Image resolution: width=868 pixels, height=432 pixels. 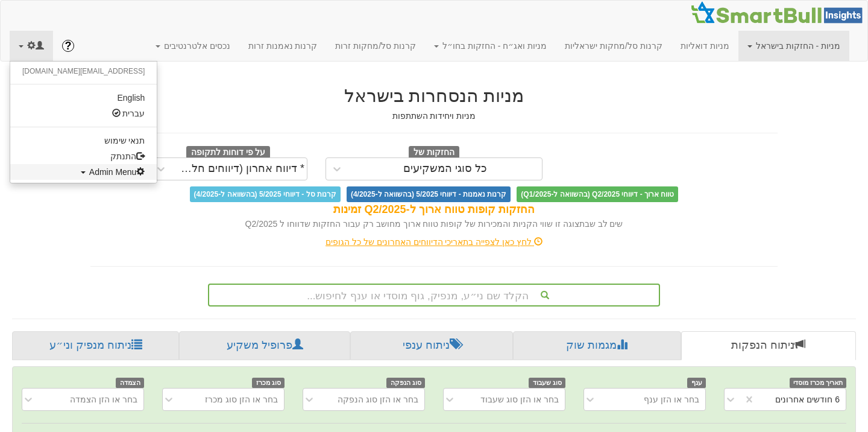 What do you see at coordinates (83, 157) in the screenshot?
I see `a: התנתק` at bounding box center [83, 157].